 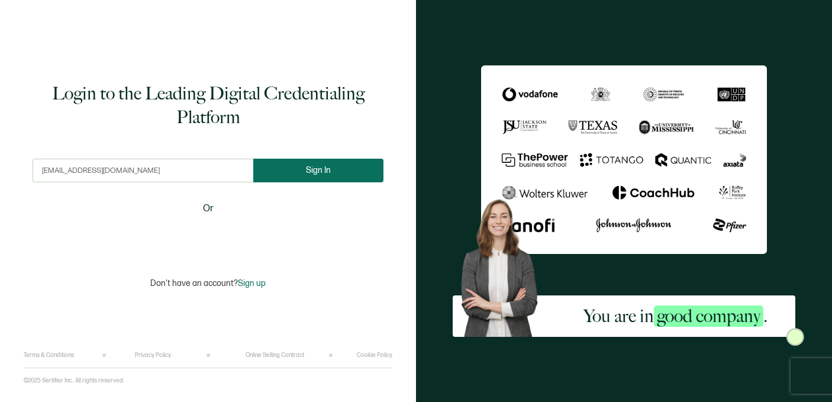 I want to click on span: Sign up, so click(x=251, y=283).